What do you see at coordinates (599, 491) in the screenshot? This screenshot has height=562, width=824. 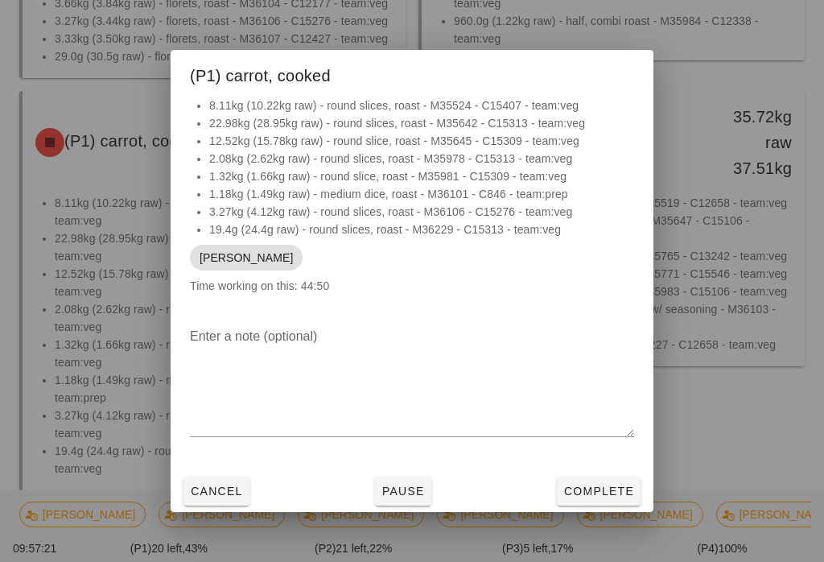 I see `span: Complete` at bounding box center [599, 491].